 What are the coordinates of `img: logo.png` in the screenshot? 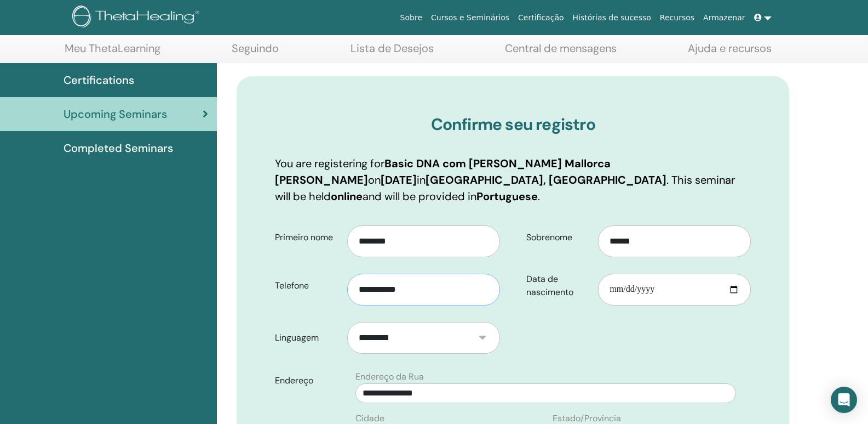 It's located at (137, 17).